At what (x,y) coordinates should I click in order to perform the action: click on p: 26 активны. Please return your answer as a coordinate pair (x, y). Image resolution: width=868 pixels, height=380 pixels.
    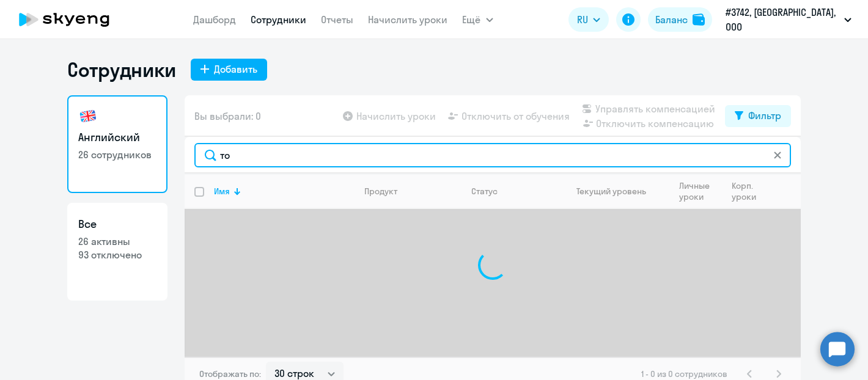
    Looking at the image, I should click on (118, 241).